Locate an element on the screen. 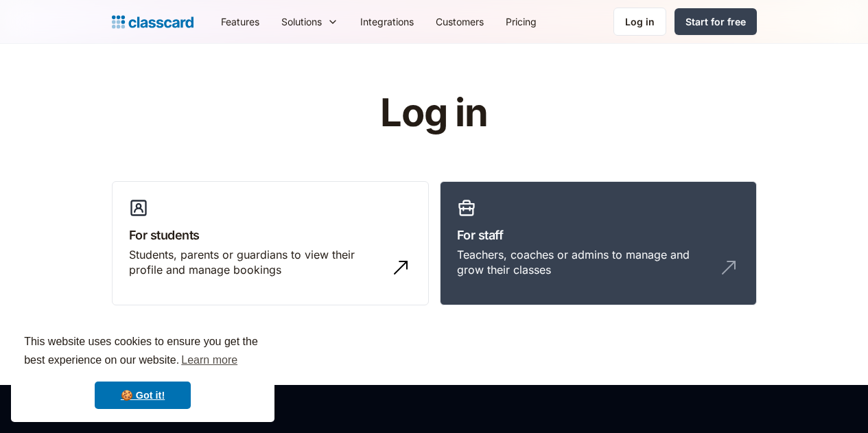 The height and width of the screenshot is (433, 868). h3: For staff is located at coordinates (598, 235).